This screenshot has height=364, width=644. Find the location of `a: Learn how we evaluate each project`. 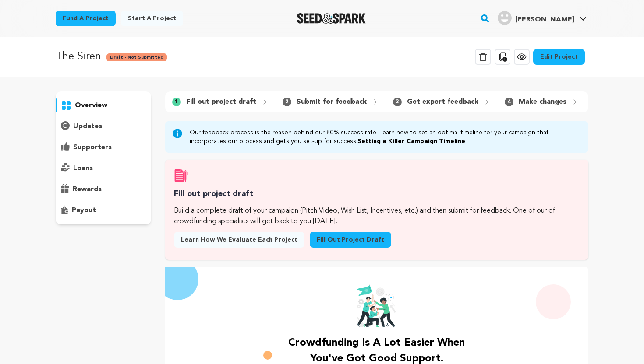

a: Learn how we evaluate each project is located at coordinates (239, 240).